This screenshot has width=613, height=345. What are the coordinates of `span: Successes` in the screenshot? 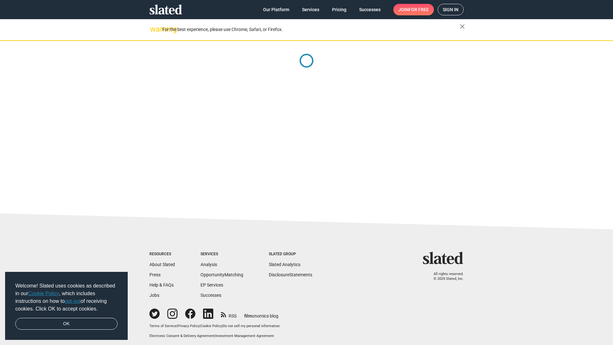 It's located at (370, 10).